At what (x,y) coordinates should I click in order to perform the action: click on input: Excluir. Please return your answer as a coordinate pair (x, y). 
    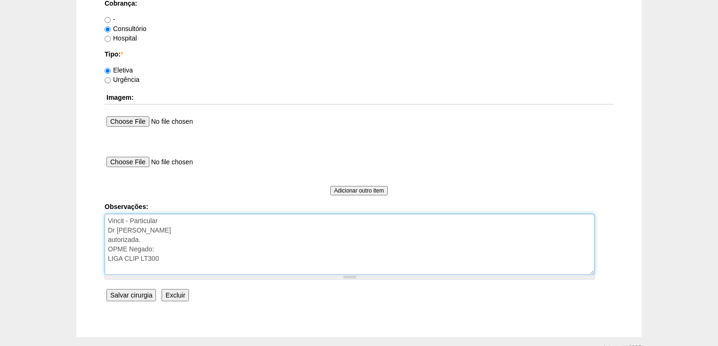
    Looking at the image, I should click on (175, 295).